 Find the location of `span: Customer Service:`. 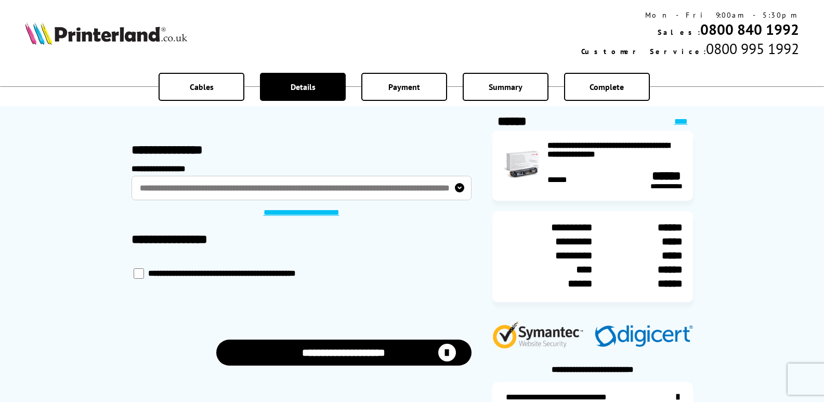

span: Customer Service: is located at coordinates (644, 51).